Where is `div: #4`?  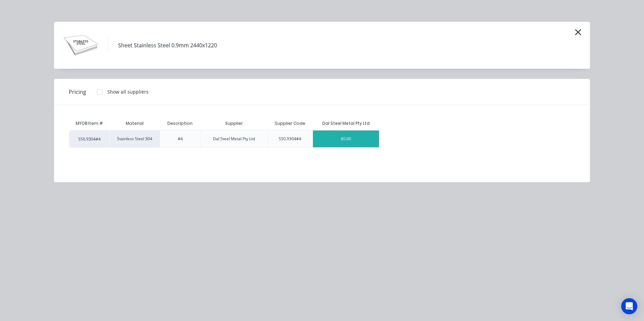
div: #4 is located at coordinates (180, 139).